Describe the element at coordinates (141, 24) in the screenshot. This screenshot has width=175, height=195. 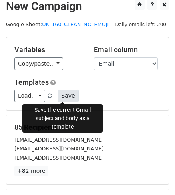
I see `span: Daily emails left: 200` at that location.